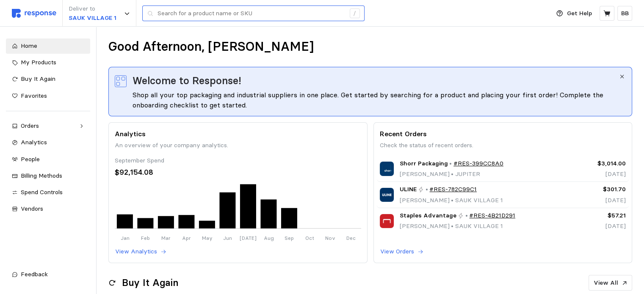 The width and height of the screenshot is (644, 294). I want to click on a: Buy It Again, so click(48, 79).